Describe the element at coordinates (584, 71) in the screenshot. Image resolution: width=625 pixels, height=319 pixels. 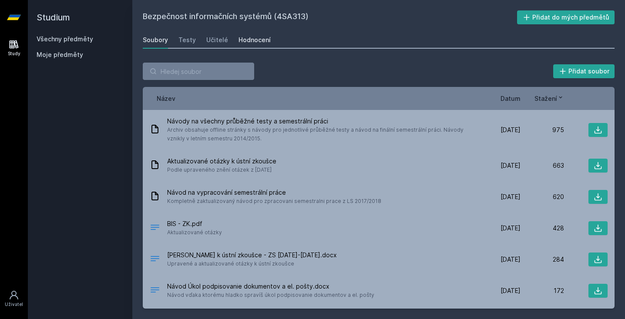
I see `a: Přidat soubor` at that location.